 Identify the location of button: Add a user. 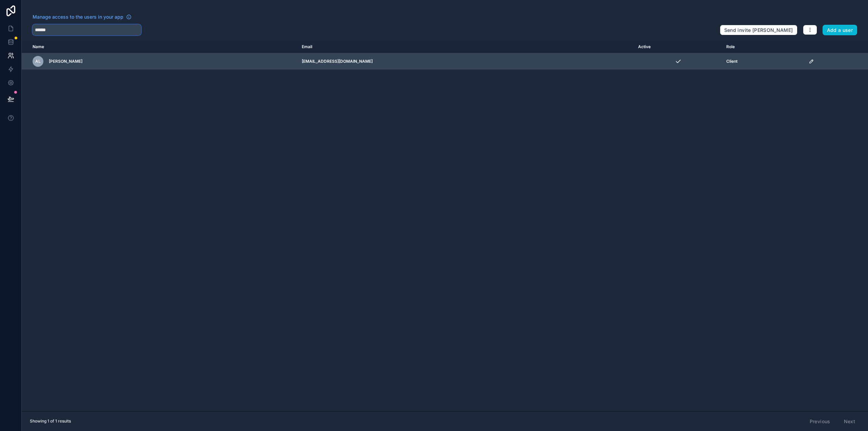
(839, 30).